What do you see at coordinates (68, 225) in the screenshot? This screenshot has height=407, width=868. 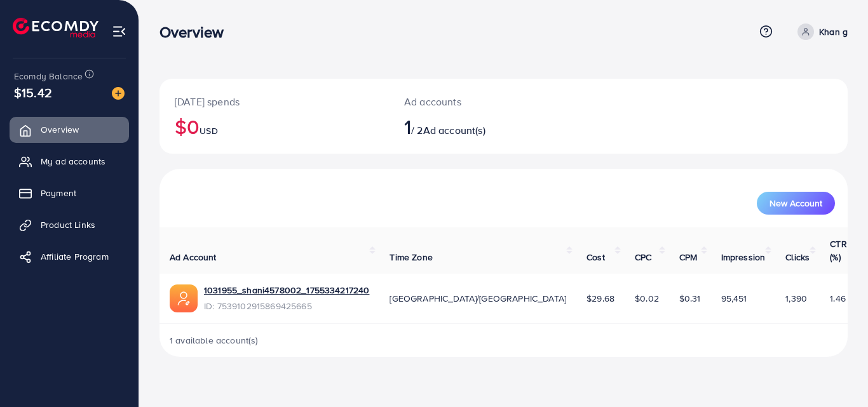 I see `span: Product Links` at bounding box center [68, 225].